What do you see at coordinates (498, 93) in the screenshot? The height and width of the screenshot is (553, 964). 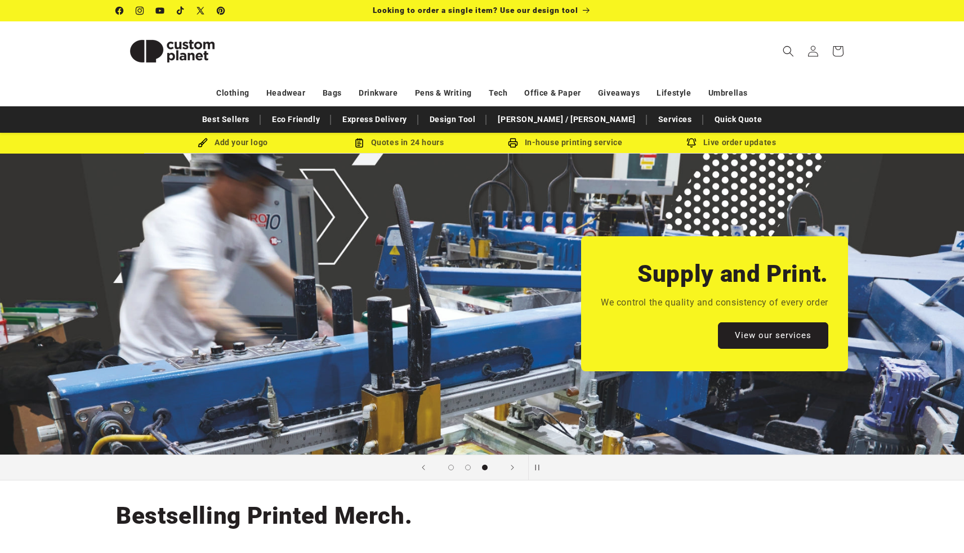 I see `a: Tech` at bounding box center [498, 93].